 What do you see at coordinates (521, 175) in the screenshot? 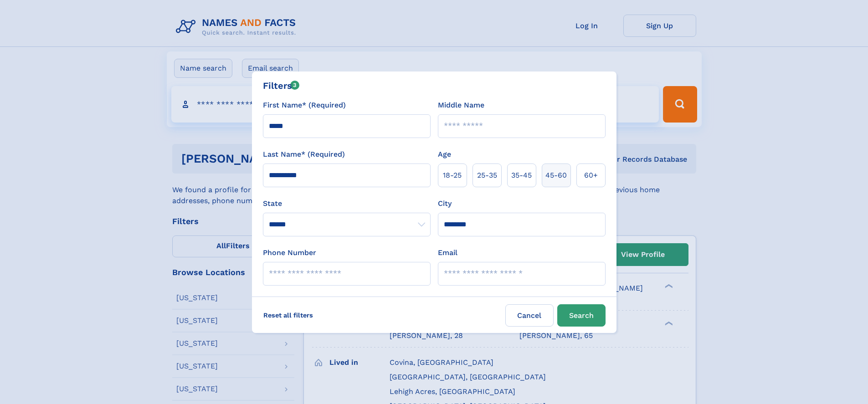
I see `span: 35‑45` at bounding box center [521, 175].